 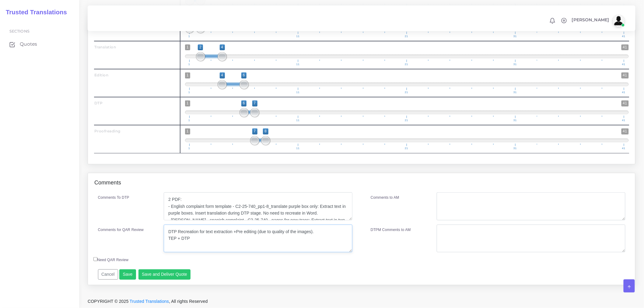 What do you see at coordinates (385, 197) in the screenshot?
I see `label: Comments to AM` at bounding box center [385, 197].